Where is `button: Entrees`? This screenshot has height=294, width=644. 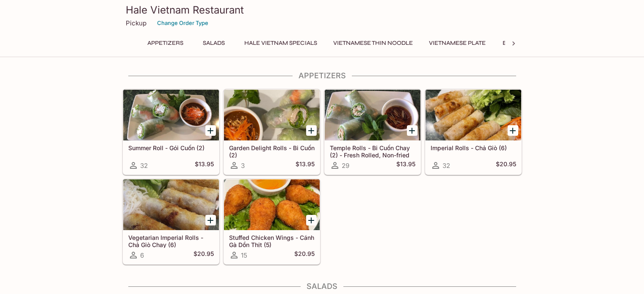 button: Entrees is located at coordinates (516, 43).